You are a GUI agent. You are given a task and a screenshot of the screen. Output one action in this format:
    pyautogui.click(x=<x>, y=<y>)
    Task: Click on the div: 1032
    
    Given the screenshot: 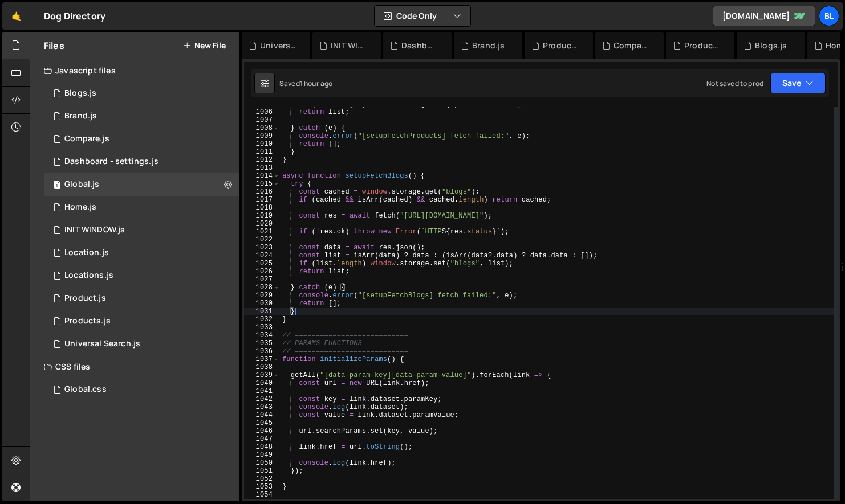 What is the action you would take?
    pyautogui.click(x=262, y=320)
    